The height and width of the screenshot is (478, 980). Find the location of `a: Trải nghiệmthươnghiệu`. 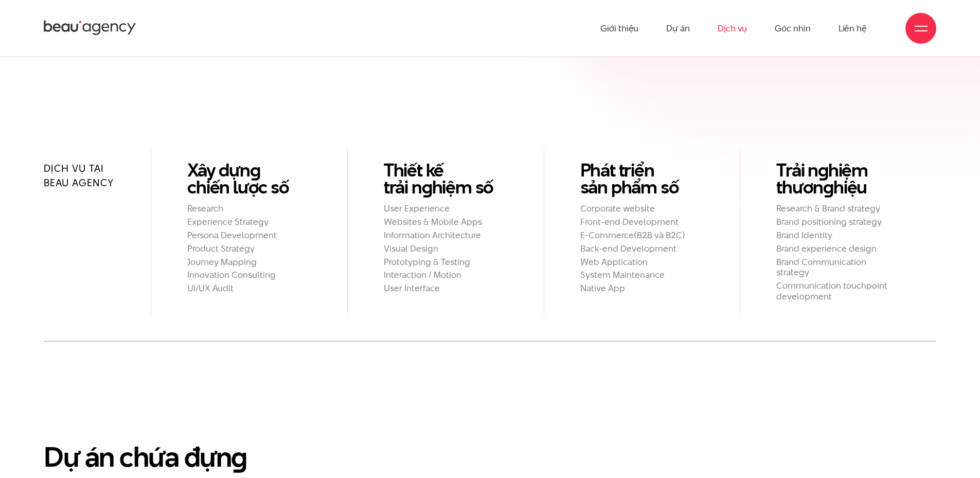

a: Trải nghiệmthươnghiệu is located at coordinates (838, 178).